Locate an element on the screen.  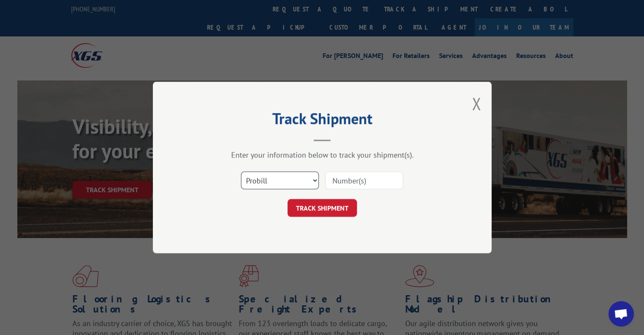
div: Enter your information below to track your shipment(s). is located at coordinates (322, 155).